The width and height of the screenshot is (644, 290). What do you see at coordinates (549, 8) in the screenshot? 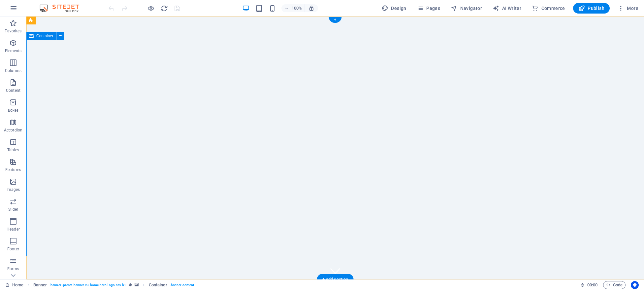
I see `span: Commerce` at bounding box center [549, 8].